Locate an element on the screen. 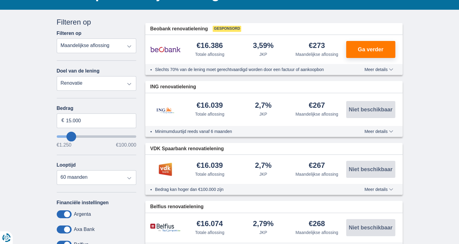 The image size is (459, 244). img: product.pl.alt ING is located at coordinates (165, 109).